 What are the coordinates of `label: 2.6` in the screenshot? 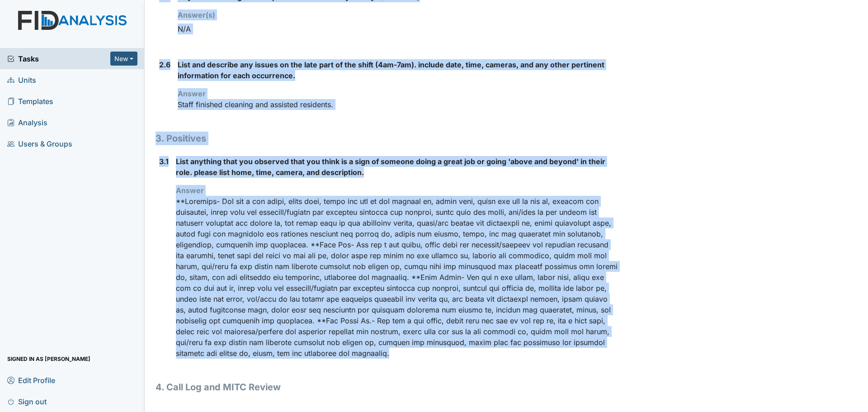 It's located at (164, 65).